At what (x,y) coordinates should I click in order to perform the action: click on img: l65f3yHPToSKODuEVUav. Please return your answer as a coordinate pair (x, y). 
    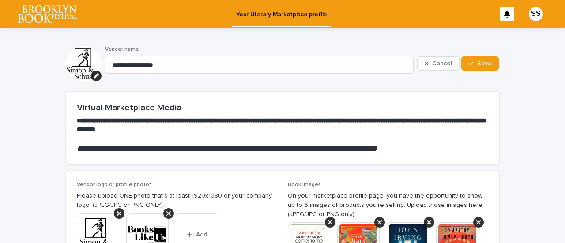
    Looking at the image, I should click on (47, 14).